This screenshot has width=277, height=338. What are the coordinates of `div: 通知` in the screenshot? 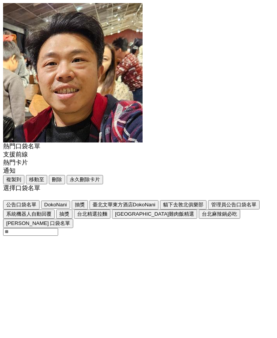 It's located at (138, 171).